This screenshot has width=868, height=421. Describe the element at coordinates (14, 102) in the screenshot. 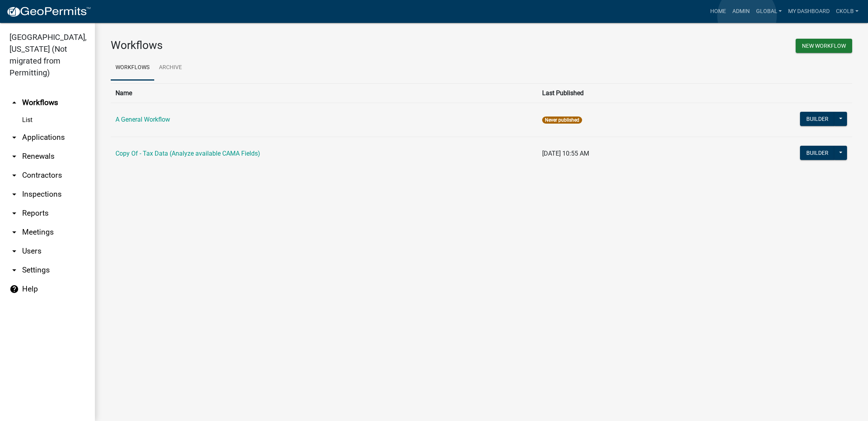

I see `i: arrow_drop_up` at that location.